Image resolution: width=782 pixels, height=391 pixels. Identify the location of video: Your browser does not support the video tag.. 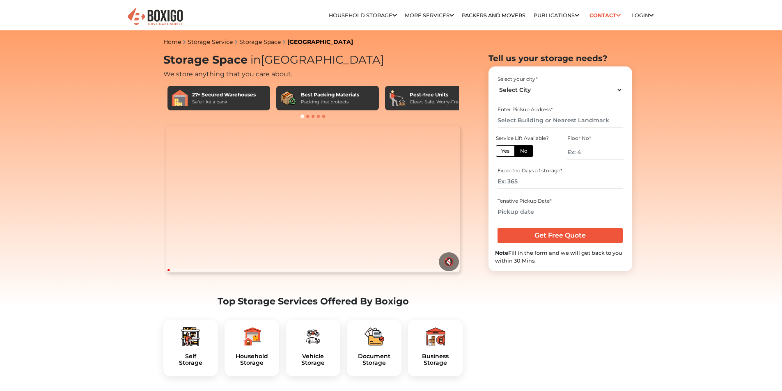
(313, 199).